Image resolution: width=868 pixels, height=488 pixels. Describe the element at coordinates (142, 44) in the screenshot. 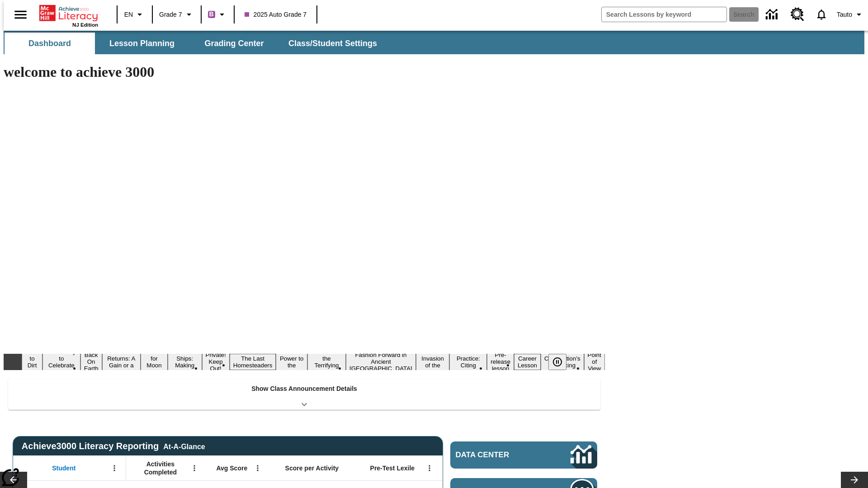

I see `button: Lesson Planning` at that location.